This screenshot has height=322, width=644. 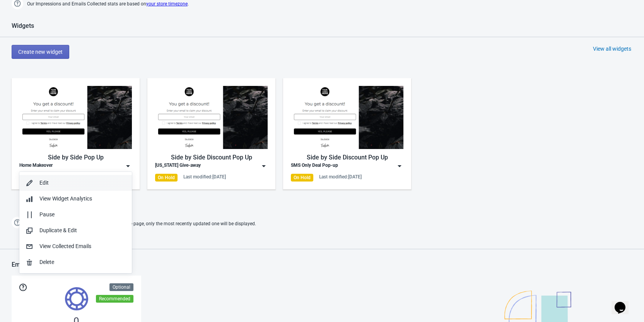 I want to click on span: View Widget Analytics, so click(x=66, y=199).